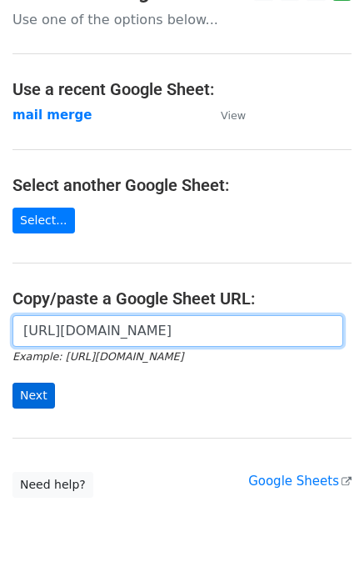 This screenshot has height=562, width=364. What do you see at coordinates (182, 185) in the screenshot?
I see `h4: Select another Google Sheet:` at bounding box center [182, 185].